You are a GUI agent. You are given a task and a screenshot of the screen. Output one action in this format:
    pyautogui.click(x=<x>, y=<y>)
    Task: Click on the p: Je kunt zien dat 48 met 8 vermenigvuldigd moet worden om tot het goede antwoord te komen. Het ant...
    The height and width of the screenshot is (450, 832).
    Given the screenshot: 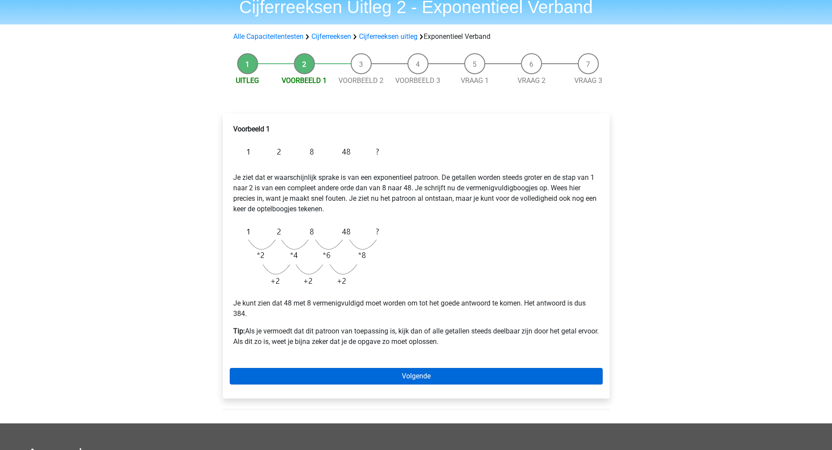 What is the action you would take?
    pyautogui.click(x=416, y=309)
    